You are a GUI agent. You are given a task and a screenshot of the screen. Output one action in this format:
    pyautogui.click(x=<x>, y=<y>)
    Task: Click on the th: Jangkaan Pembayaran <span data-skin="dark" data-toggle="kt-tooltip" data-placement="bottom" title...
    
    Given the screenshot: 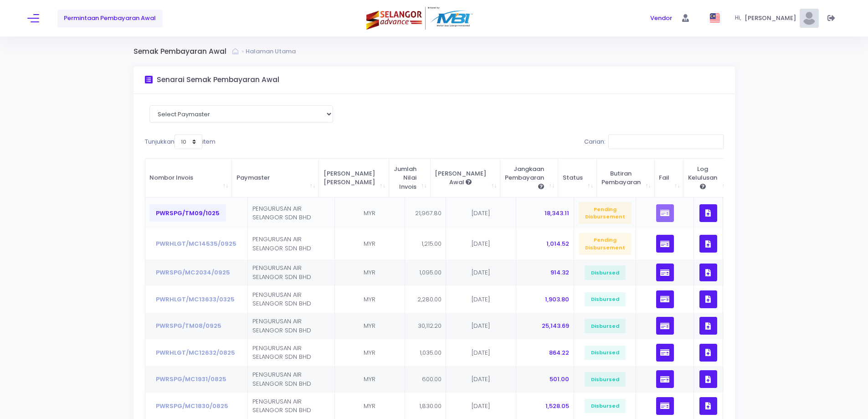 What is the action you would take?
    pyautogui.click(x=529, y=178)
    